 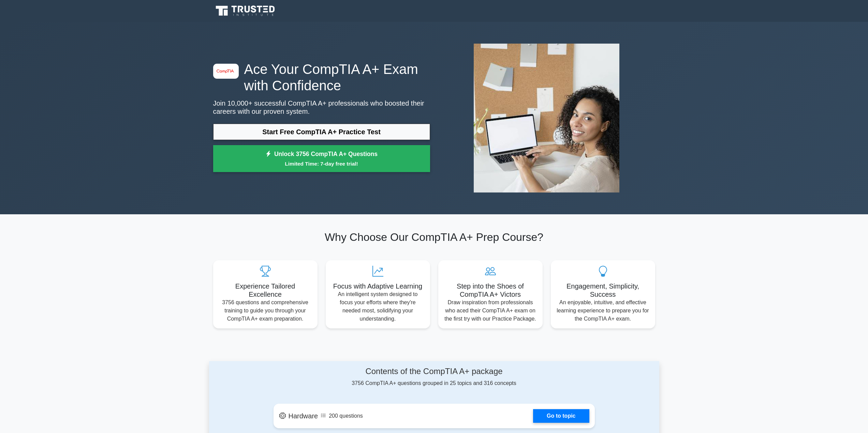 I want to click on a: Go to topic, so click(x=561, y=416).